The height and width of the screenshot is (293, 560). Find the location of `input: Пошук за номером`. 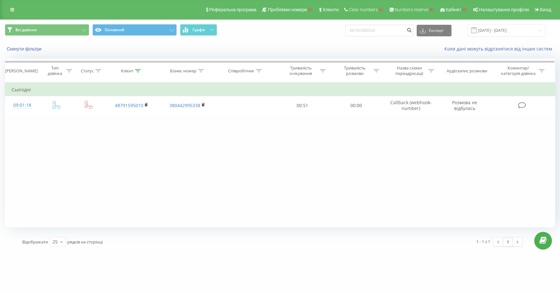

input: Пошук за номером is located at coordinates (379, 31).